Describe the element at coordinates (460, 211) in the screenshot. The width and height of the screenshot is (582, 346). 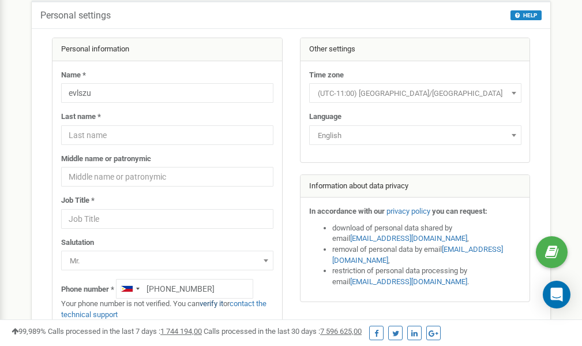
I see `strong: you can request:` at that location.